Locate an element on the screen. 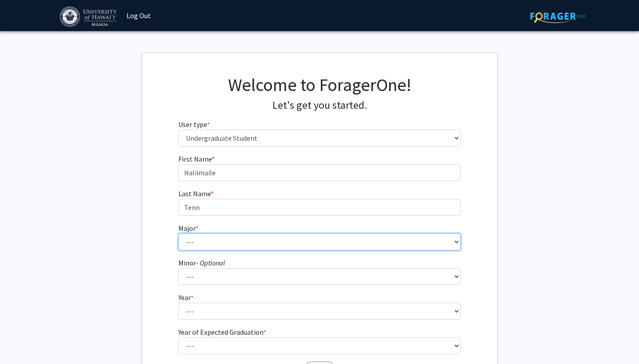 The image size is (639, 364). h4: Let's get you started. is located at coordinates (320, 105).